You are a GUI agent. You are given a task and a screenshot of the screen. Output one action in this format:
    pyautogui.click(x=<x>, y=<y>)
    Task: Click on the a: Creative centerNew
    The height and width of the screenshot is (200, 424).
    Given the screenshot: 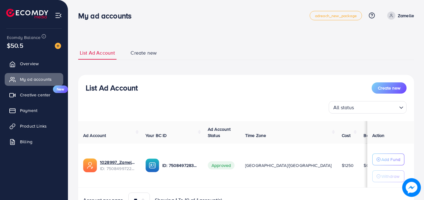 What is the action you would take?
    pyautogui.click(x=34, y=95)
    